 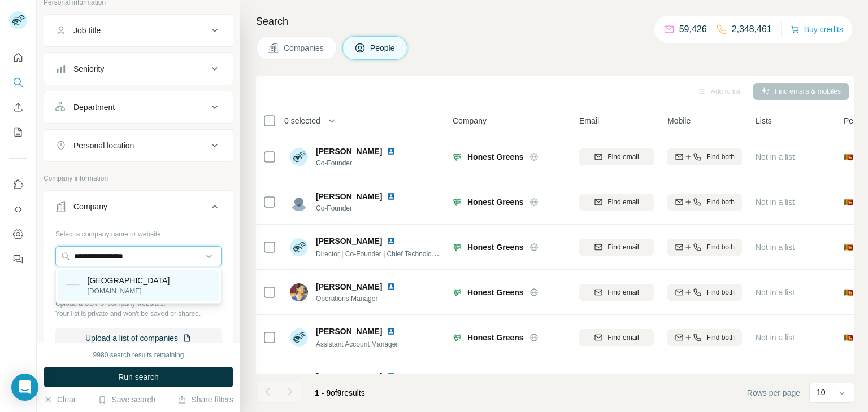 I want to click on button: Seniority, so click(x=138, y=69).